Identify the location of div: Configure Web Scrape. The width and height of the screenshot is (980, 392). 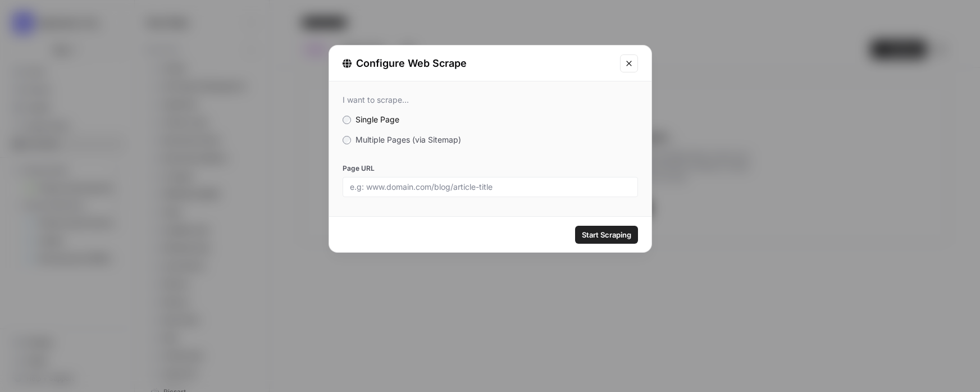
(478, 63).